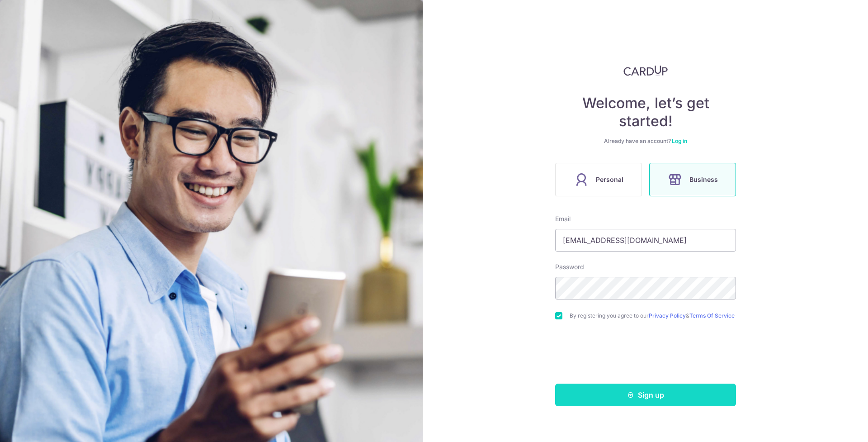 The image size is (868, 442). What do you see at coordinates (646, 395) in the screenshot?
I see `button: Sign up` at bounding box center [646, 395].